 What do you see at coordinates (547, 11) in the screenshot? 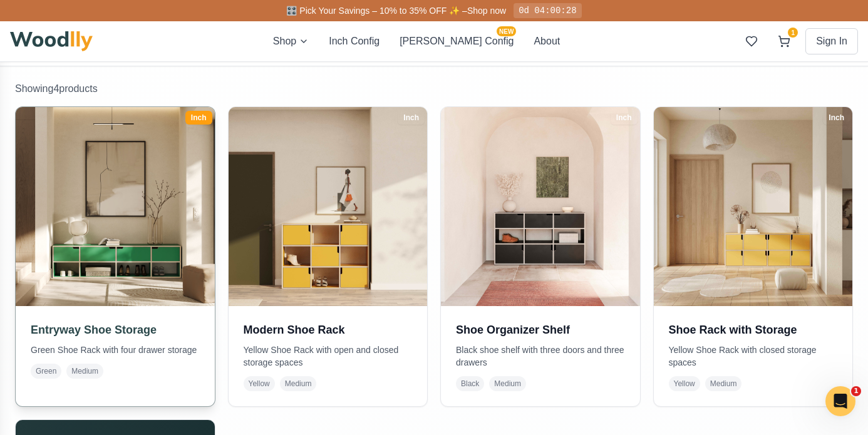
I see `div: 0d 04:00:28` at bounding box center [547, 11].